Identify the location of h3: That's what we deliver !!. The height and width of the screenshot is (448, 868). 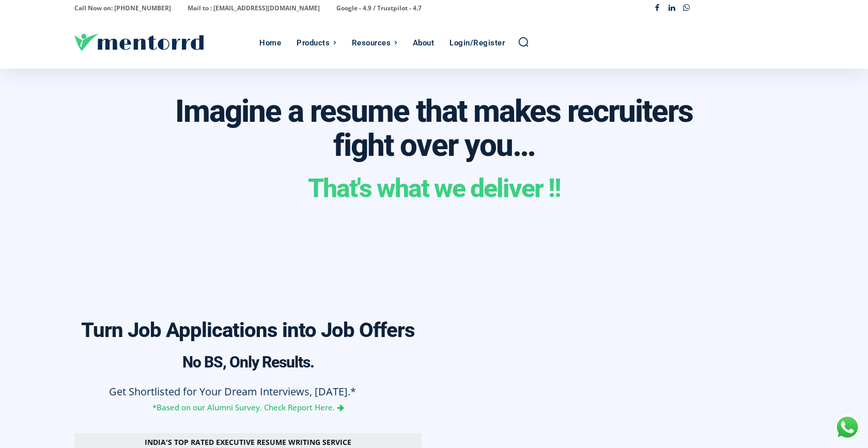
(434, 188).